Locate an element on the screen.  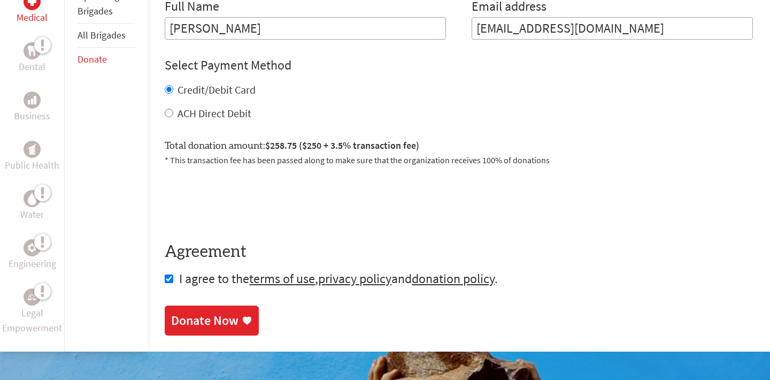
img: Water is located at coordinates (32, 198).